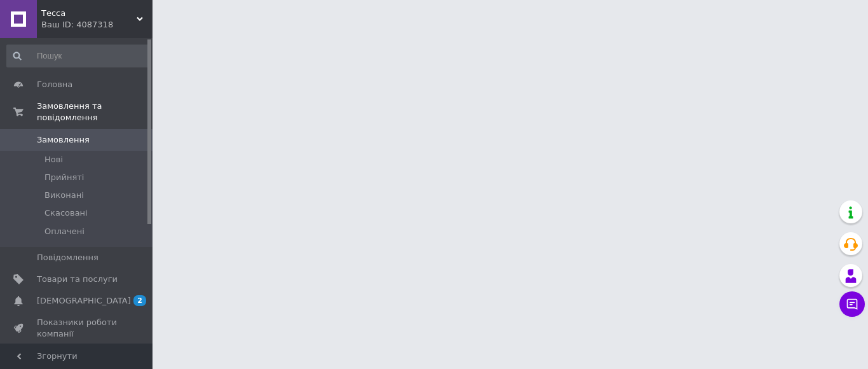  What do you see at coordinates (852, 304) in the screenshot?
I see `button: Чат з покупцем` at bounding box center [852, 304].